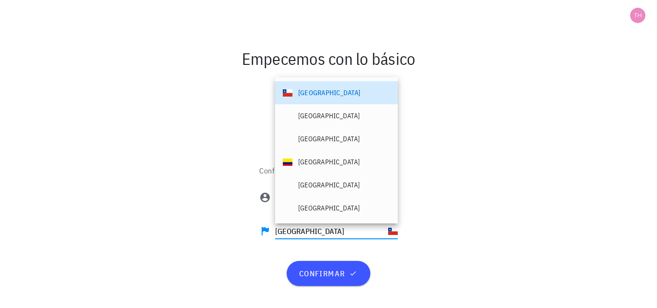 This screenshot has height=308, width=657. I want to click on span: confirmar, so click(328, 274).